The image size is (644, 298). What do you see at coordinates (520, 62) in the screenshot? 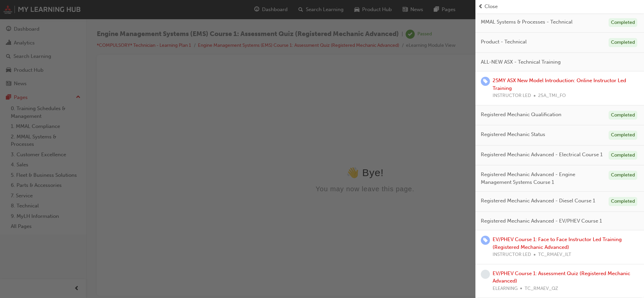
I see `span: ALL-NEW ASX - Technical Training` at bounding box center [520, 62].